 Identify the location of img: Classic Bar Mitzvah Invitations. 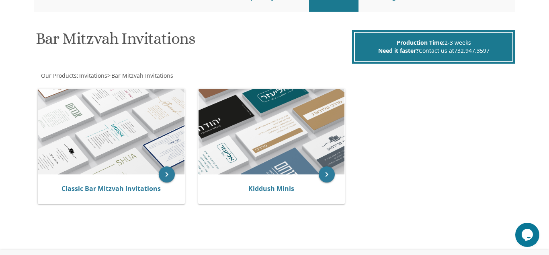
(111, 132).